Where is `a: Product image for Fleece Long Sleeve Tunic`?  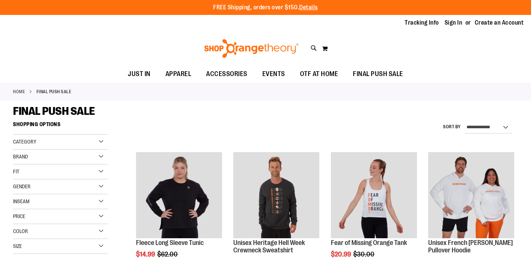 a: Product image for Fleece Long Sleeve Tunic is located at coordinates (179, 196).